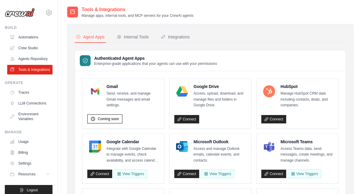  What do you see at coordinates (108, 119) in the screenshot?
I see `span: Coming soon` at bounding box center [108, 119].